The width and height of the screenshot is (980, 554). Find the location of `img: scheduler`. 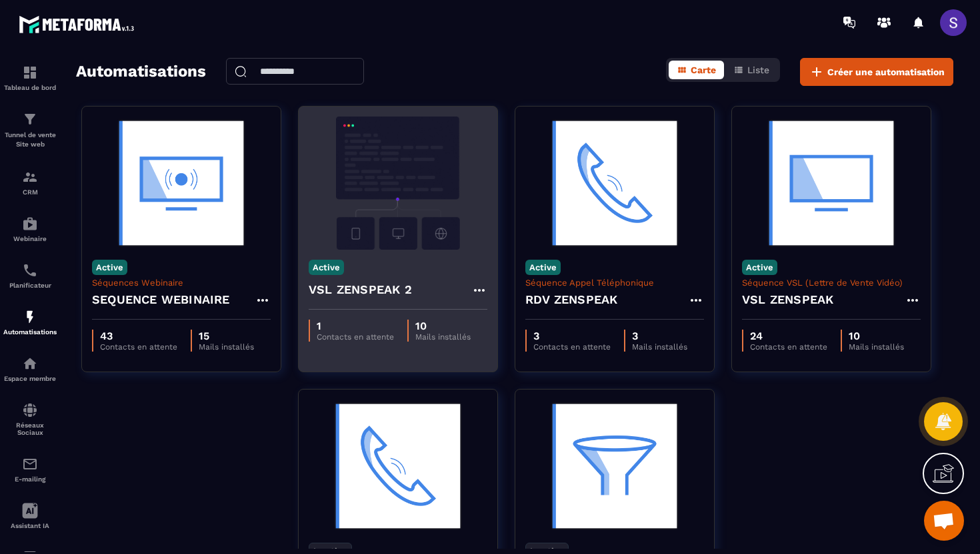

img: scheduler is located at coordinates (30, 270).